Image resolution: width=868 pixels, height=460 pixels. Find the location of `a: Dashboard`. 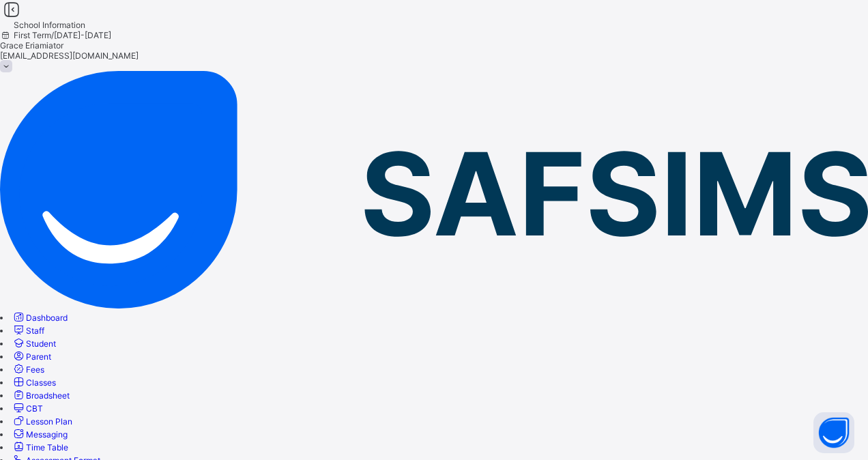

a: Dashboard is located at coordinates (40, 317).